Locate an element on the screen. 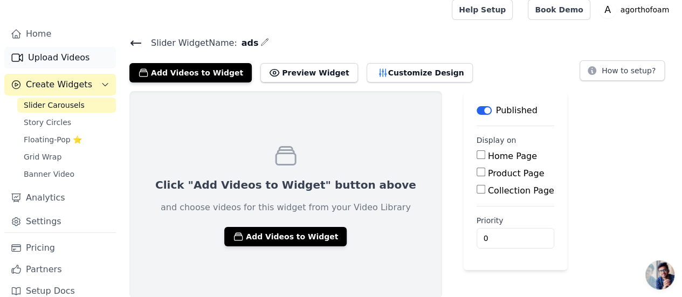  a: Partners is located at coordinates (60, 270).